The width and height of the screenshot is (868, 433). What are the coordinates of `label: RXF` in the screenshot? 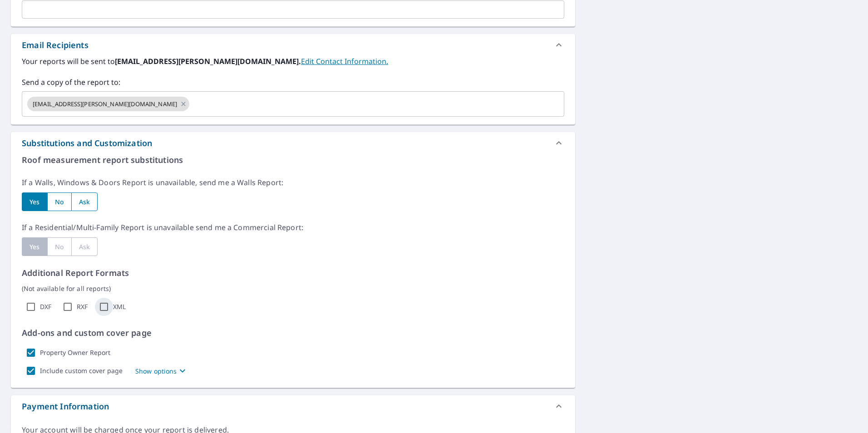 It's located at (82, 307).